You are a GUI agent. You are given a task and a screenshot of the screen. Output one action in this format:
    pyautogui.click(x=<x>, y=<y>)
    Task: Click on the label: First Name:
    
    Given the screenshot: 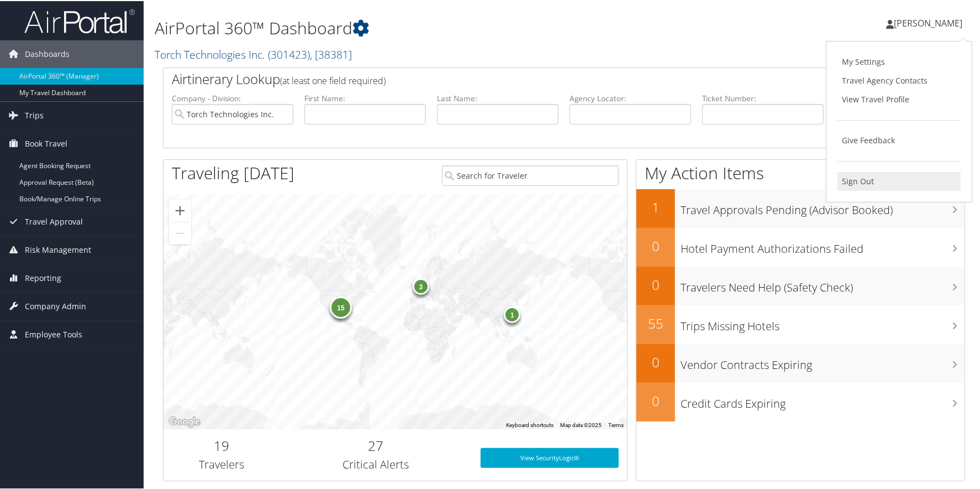 What is the action you would take?
    pyautogui.click(x=365, y=97)
    